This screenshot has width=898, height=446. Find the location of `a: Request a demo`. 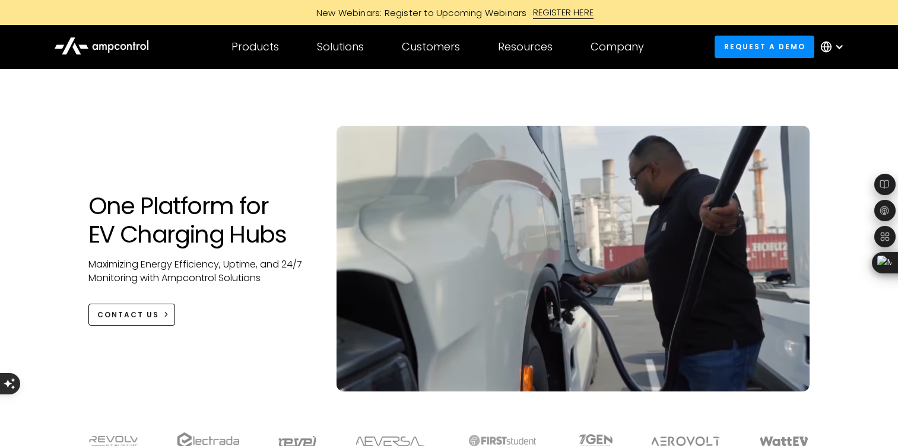

a: Request a demo is located at coordinates (765, 46).